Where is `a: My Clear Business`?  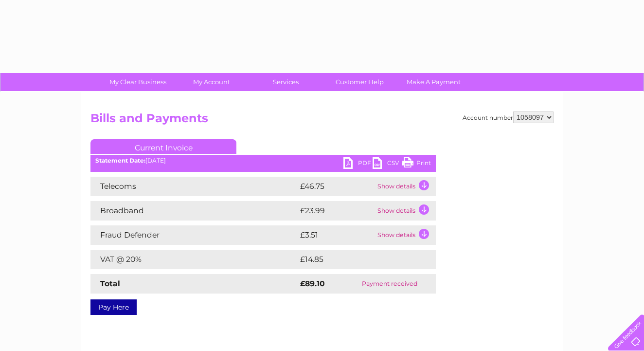
a: My Clear Business is located at coordinates (138, 82).